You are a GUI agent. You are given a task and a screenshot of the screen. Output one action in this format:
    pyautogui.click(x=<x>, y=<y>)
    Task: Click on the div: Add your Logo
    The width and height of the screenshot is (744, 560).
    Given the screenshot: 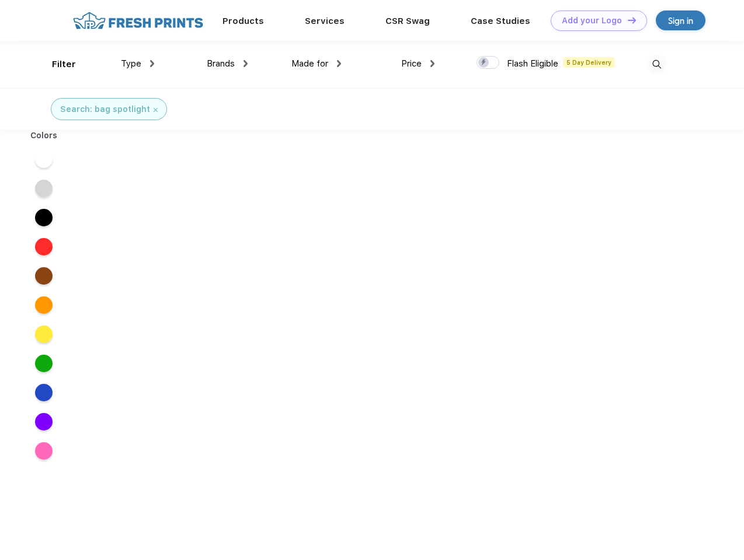 What is the action you would take?
    pyautogui.click(x=592, y=21)
    